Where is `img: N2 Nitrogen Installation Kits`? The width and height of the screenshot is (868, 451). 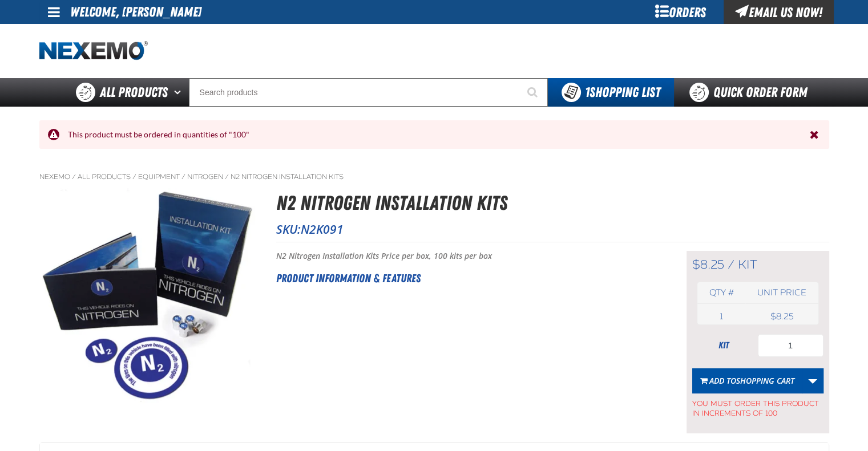
img: N2 Nitrogen Installation Kits is located at coordinates (148, 296).